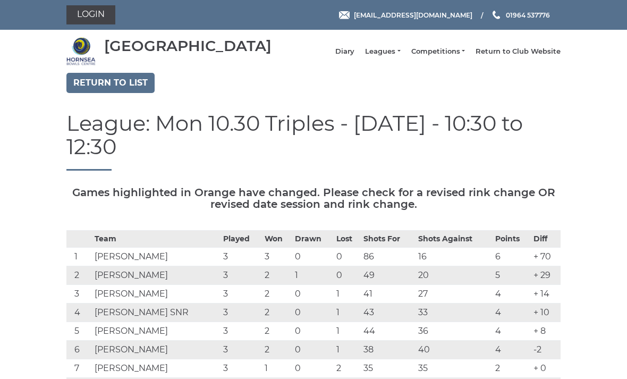  Describe the element at coordinates (546, 275) in the screenshot. I see `td: + 29` at that location.